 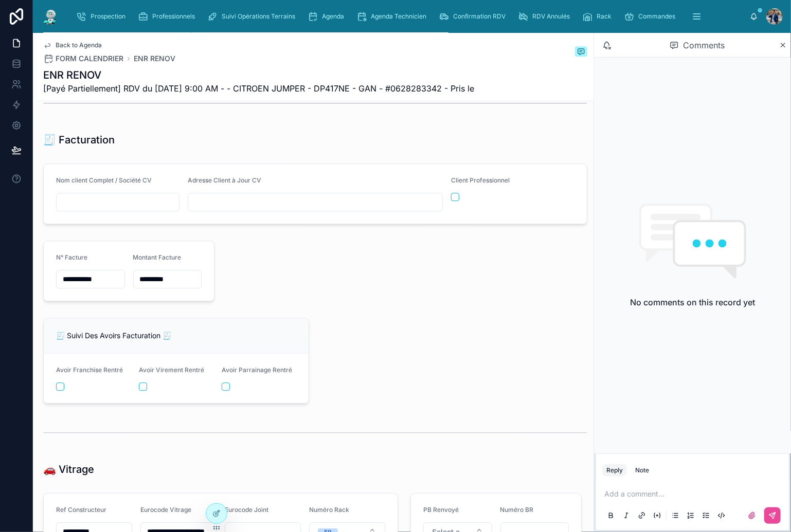 What do you see at coordinates (704, 45) in the screenshot?
I see `span: Comments` at bounding box center [704, 45].